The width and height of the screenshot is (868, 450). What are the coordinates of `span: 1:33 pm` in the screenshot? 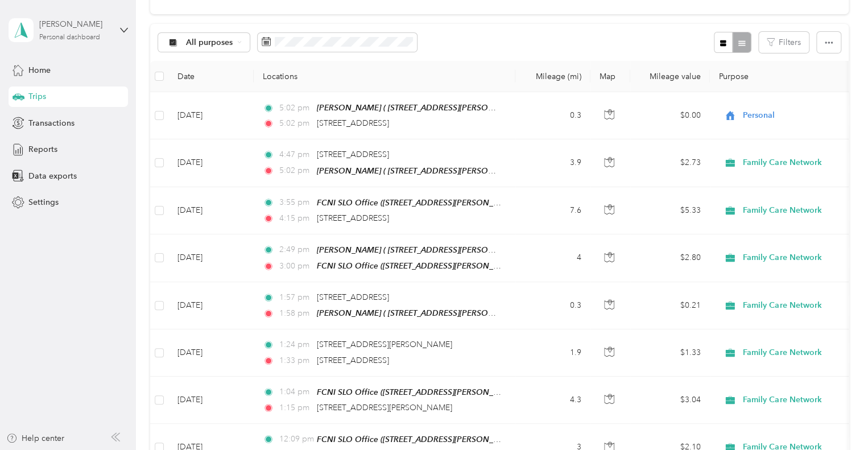 It's located at (294, 361).